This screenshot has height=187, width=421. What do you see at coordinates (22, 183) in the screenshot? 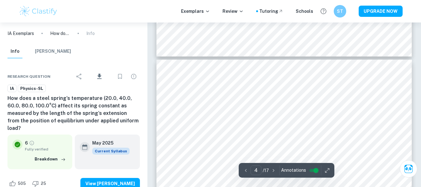
I see `span: 505` at bounding box center [22, 183].